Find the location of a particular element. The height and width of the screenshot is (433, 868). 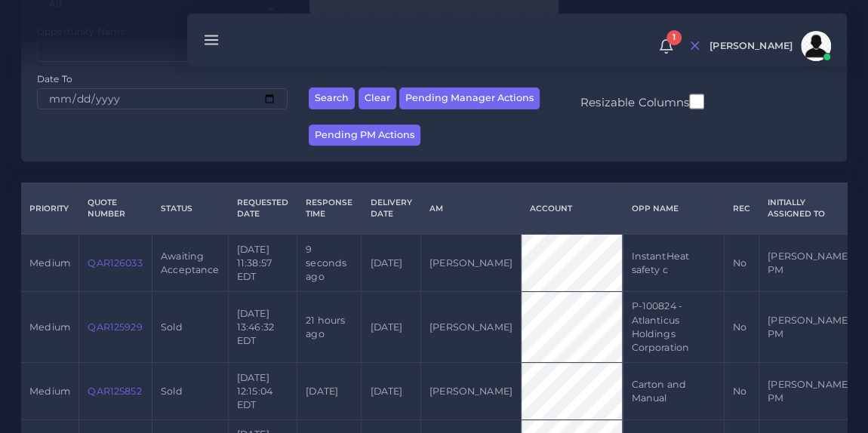

th: Priority is located at coordinates (50, 209).